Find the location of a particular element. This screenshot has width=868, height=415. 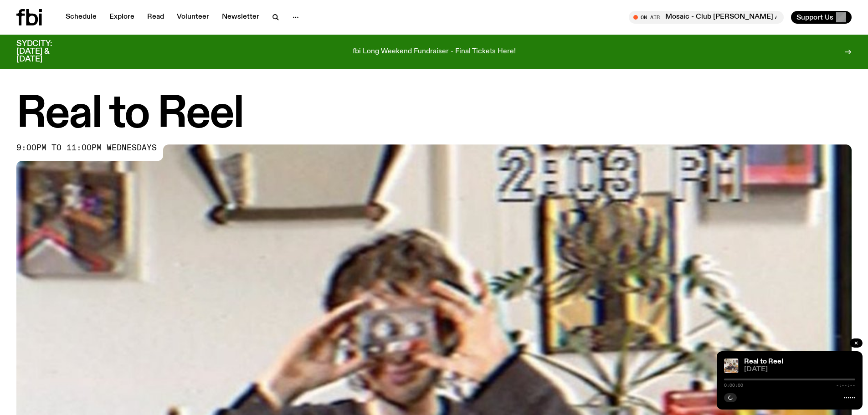

a: Volunteer is located at coordinates (193, 17).